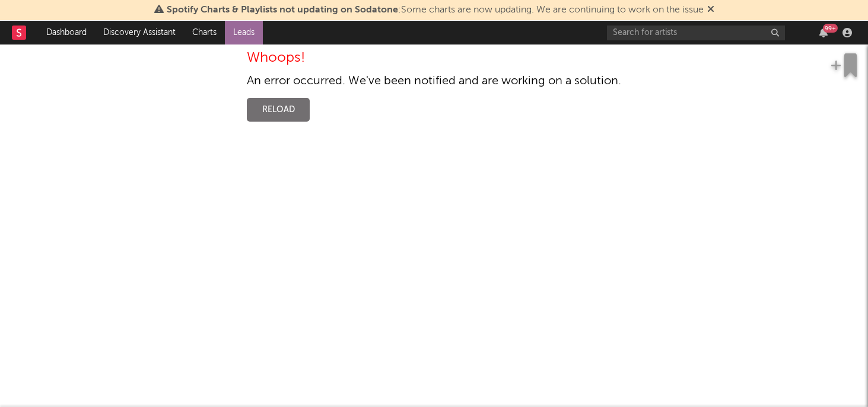 This screenshot has width=868, height=407. Describe the element at coordinates (434, 58) in the screenshot. I see `h1: Whoops!` at that location.